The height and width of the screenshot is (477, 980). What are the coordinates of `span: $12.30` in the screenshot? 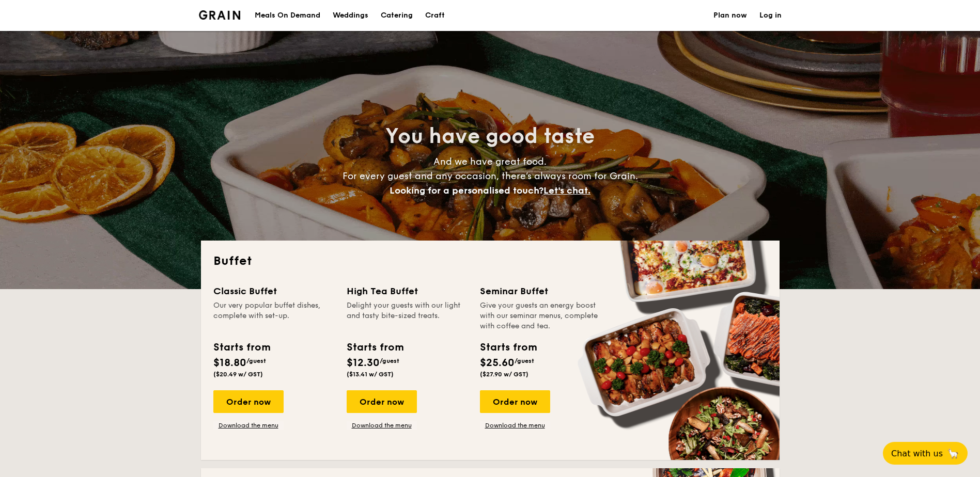 It's located at (363, 363).